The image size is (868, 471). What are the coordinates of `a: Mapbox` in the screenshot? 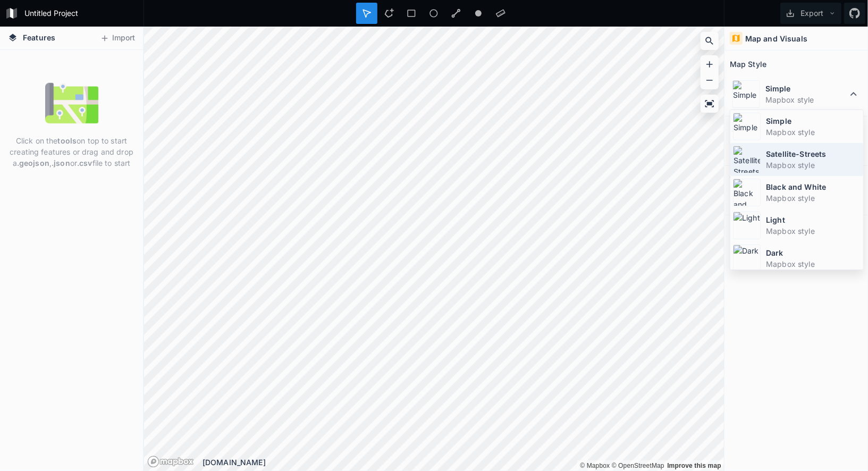 It's located at (595, 466).